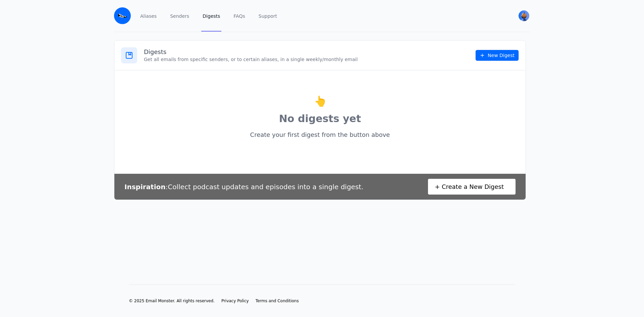 The image size is (644, 317). What do you see at coordinates (277, 301) in the screenshot?
I see `span: Terms and Conditions` at bounding box center [277, 301].